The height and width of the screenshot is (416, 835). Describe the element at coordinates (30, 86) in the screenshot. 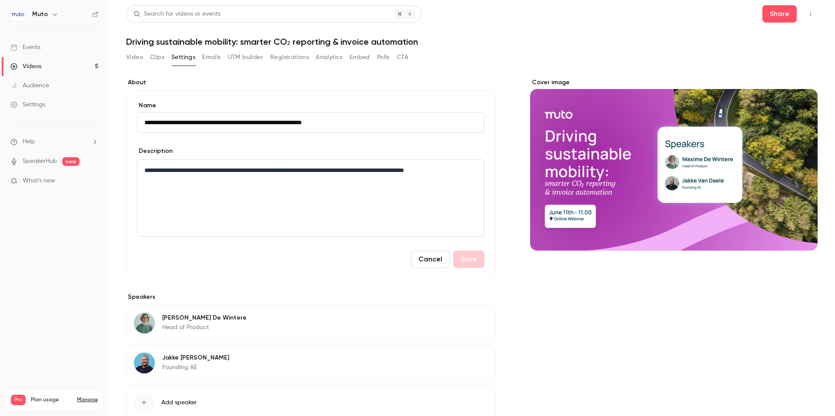

I see `div: Audience` at that location.